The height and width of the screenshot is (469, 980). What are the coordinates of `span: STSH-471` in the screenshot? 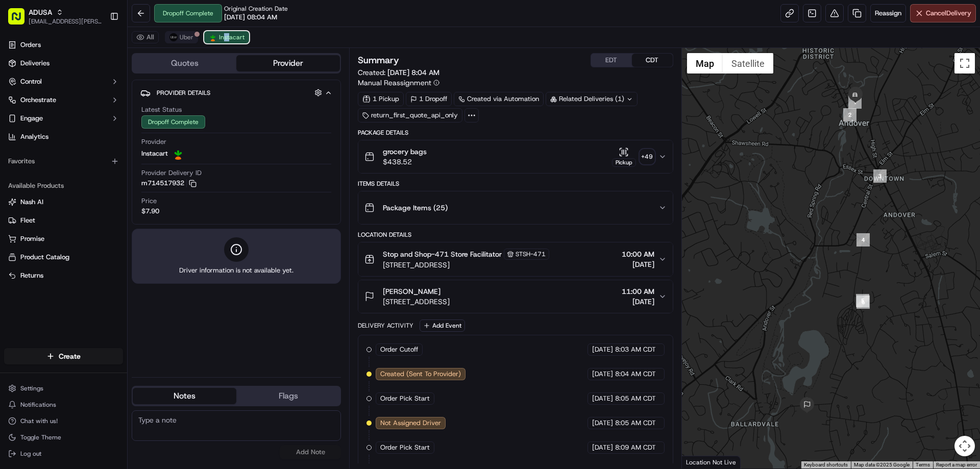 It's located at (530, 254).